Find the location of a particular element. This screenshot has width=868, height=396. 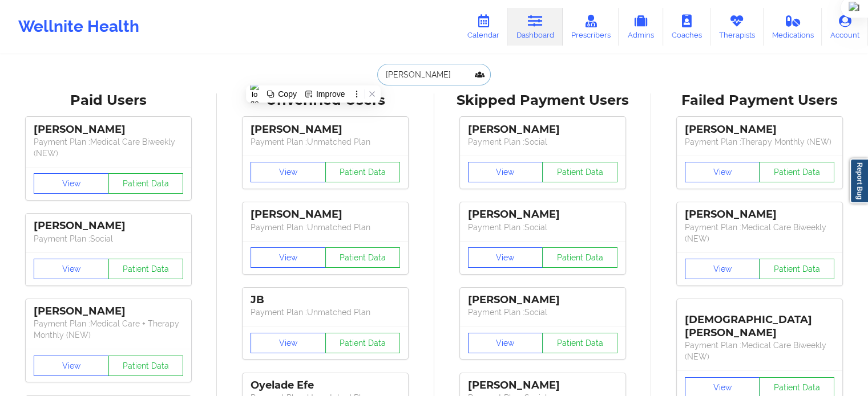

p: Payment Plan : Therapy Monthly (NEW) is located at coordinates (760, 142).